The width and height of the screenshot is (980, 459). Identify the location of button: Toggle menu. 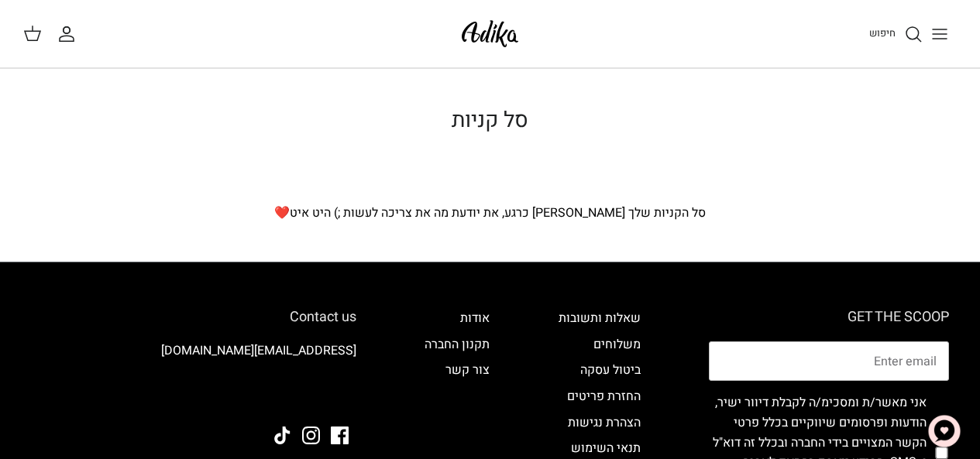
(940, 34).